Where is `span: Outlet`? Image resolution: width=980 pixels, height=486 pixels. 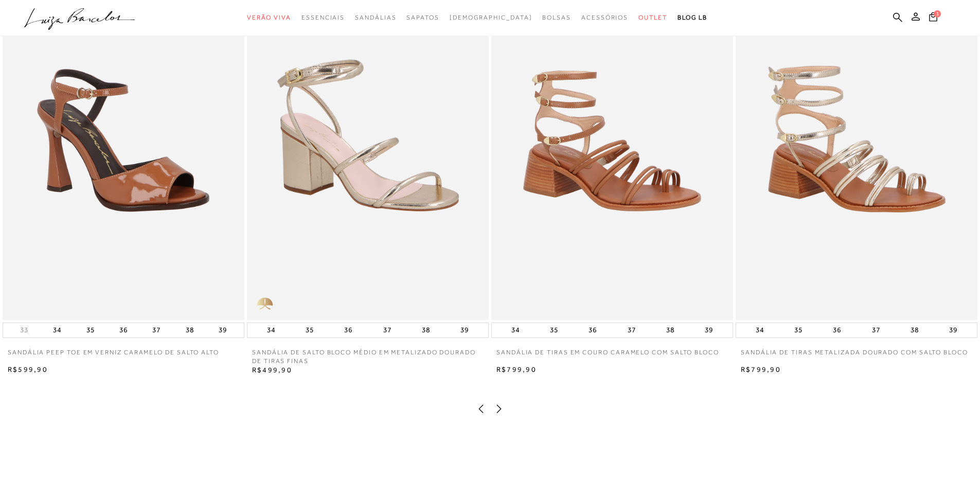 span: Outlet is located at coordinates (653, 18).